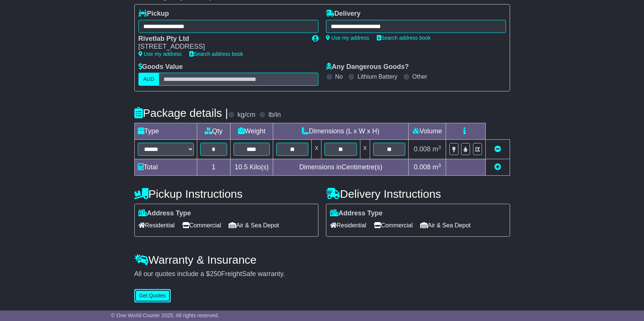  Describe the element at coordinates (252, 167) in the screenshot. I see `td: Kilo(s)` at that location.